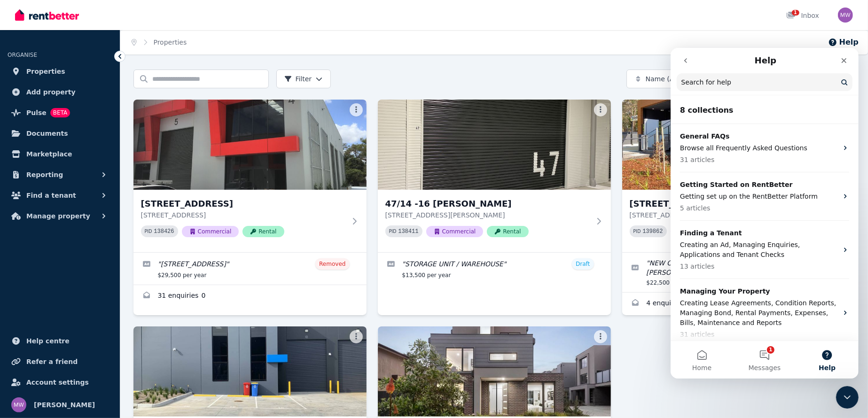  I want to click on nav: Breadcrumb, so click(159, 42).